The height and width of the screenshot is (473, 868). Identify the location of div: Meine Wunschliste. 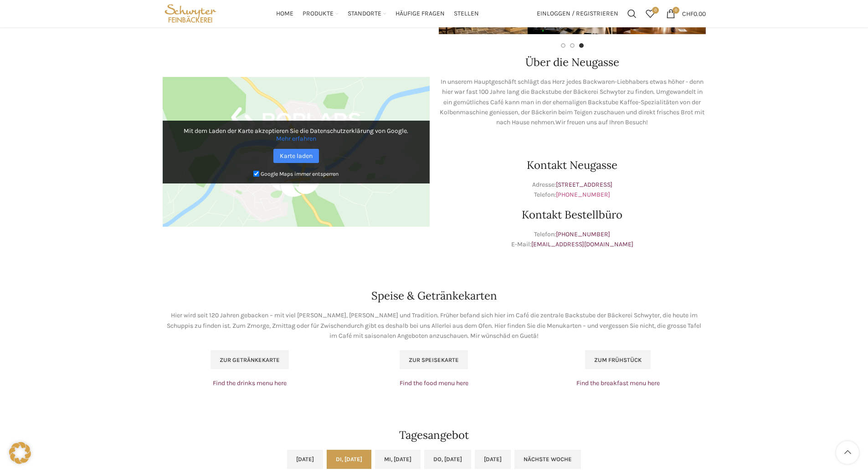
(650, 13).